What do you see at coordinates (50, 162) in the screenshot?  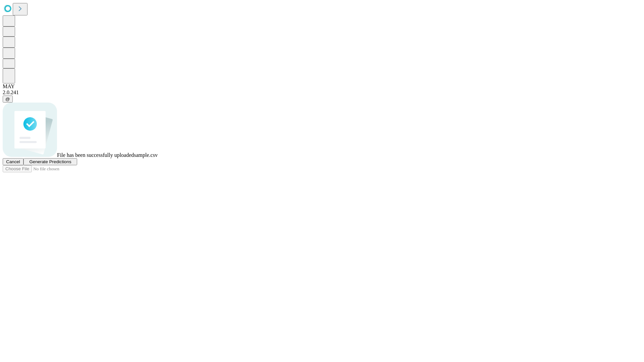 I see `span: Generate Predictions` at bounding box center [50, 162].